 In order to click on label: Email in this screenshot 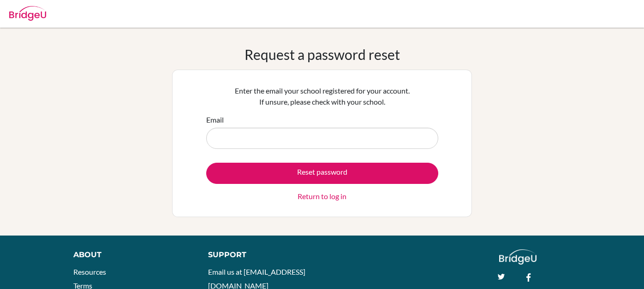, I will do `click(215, 120)`.